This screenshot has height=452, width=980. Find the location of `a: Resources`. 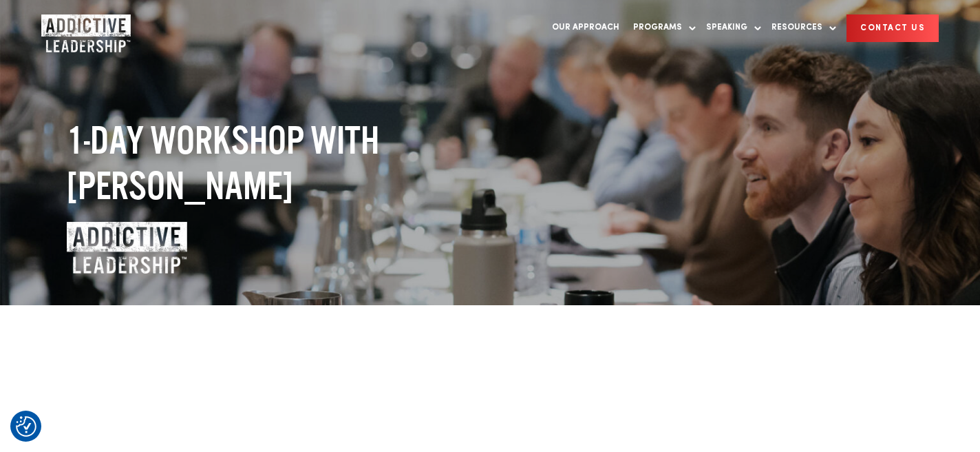

a: Resources is located at coordinates (800, 27).